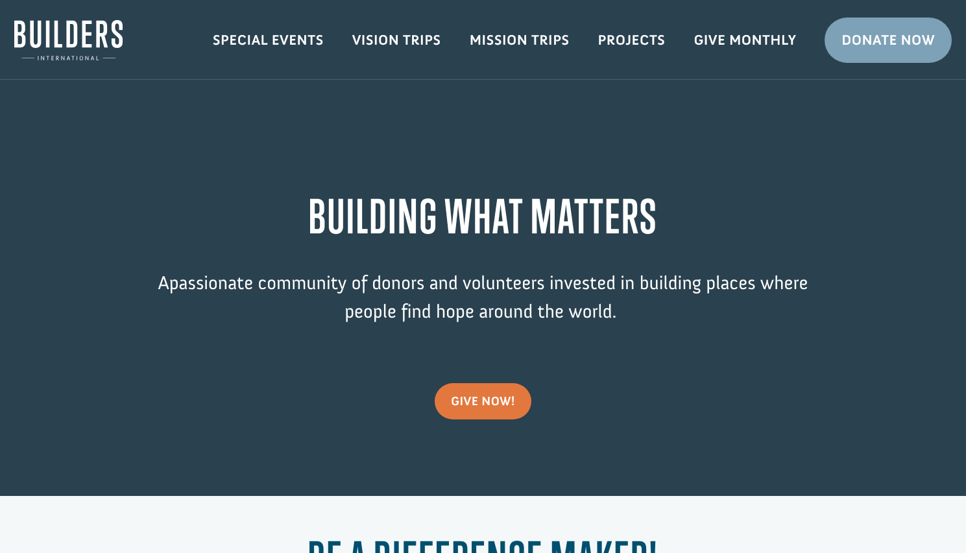  I want to click on a: Donate Now, so click(888, 40).